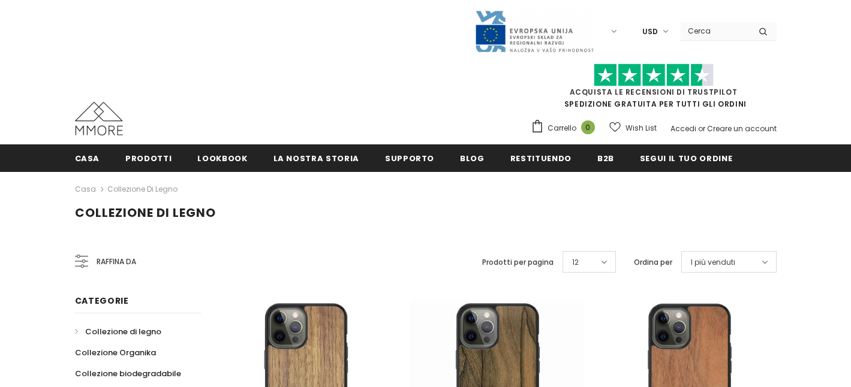  What do you see at coordinates (222, 158) in the screenshot?
I see `a: Lookbook` at bounding box center [222, 158].